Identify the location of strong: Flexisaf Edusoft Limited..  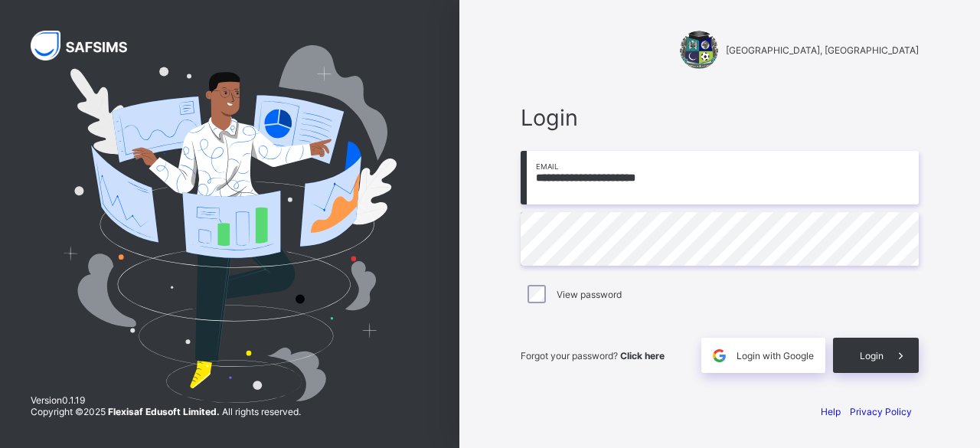
(164, 411).